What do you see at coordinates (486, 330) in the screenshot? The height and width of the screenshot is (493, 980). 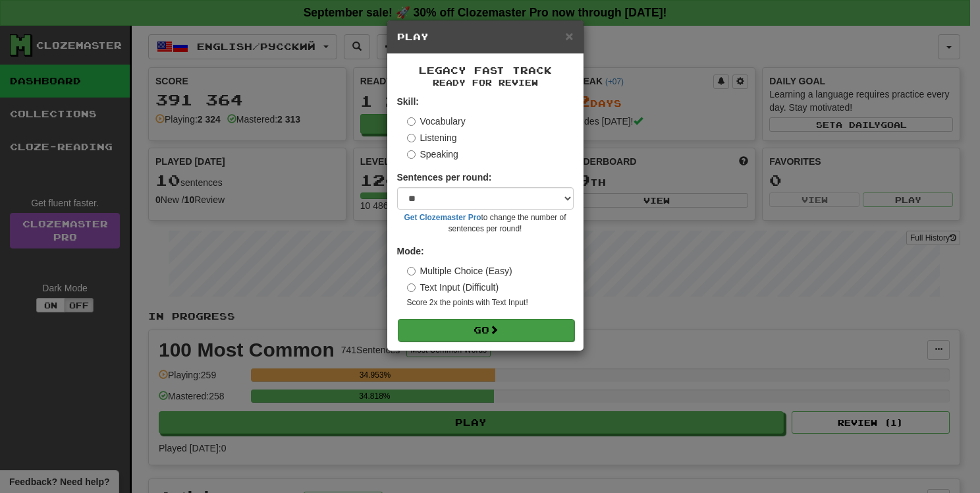 I see `button: Go` at bounding box center [486, 330].